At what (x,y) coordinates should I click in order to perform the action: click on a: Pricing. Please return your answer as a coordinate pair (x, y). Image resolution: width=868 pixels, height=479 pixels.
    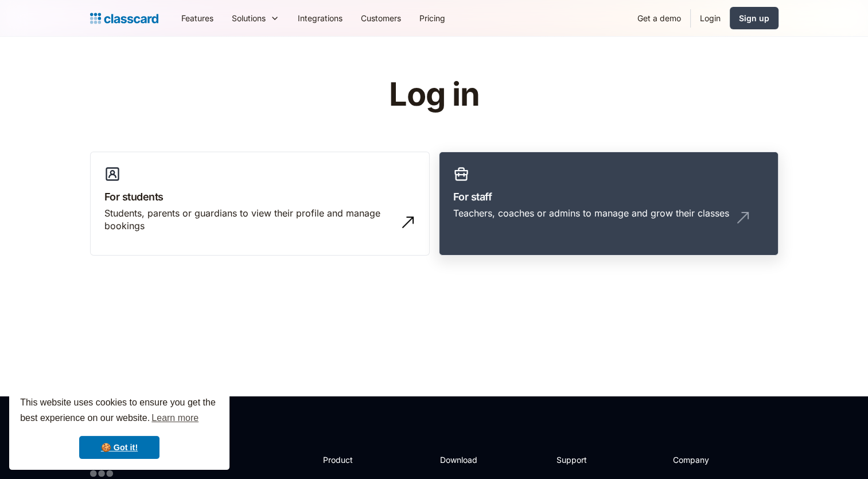
    Looking at the image, I should click on (432, 17).